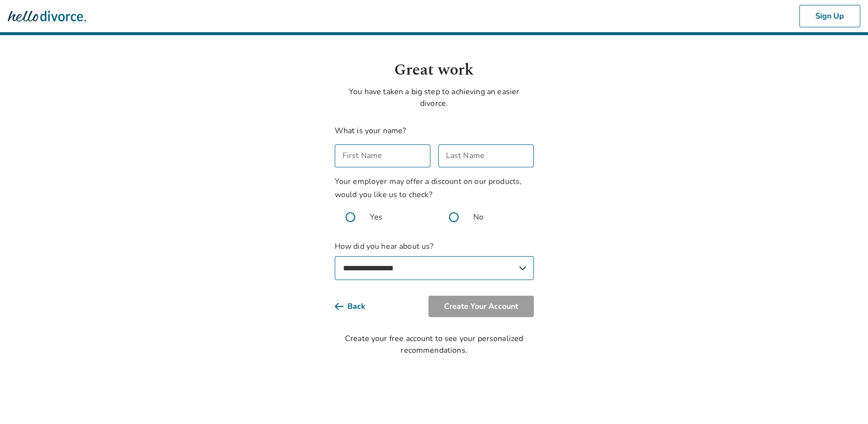 Image resolution: width=868 pixels, height=424 pixels. Describe the element at coordinates (46, 16) in the screenshot. I see `img: Hello Divorce Logo` at that location.